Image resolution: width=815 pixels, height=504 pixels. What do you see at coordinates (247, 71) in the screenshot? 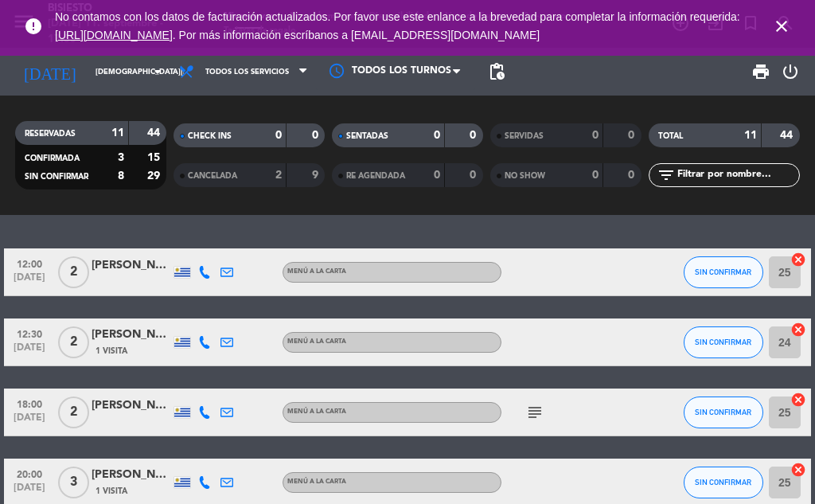
I see `span: Todos los servicios` at bounding box center [247, 71].